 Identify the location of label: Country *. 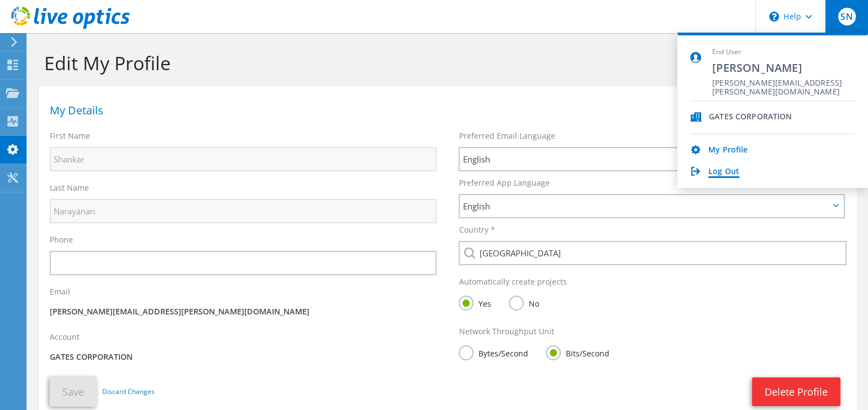
(476, 230).